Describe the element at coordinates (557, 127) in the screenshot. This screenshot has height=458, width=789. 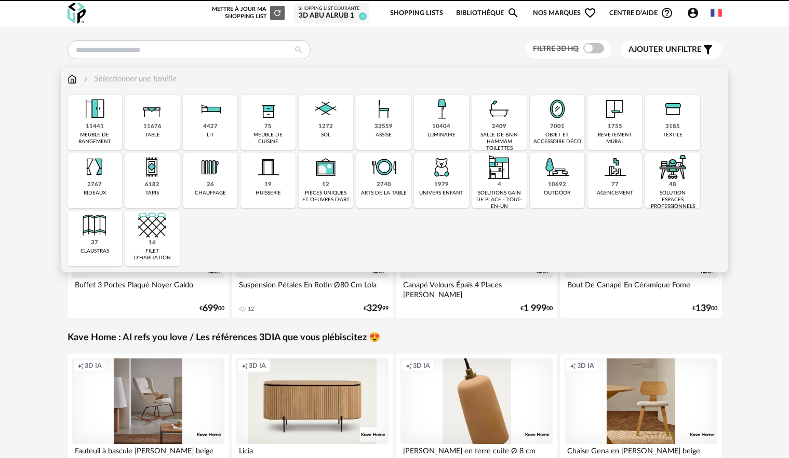
I see `div: 7001` at that location.